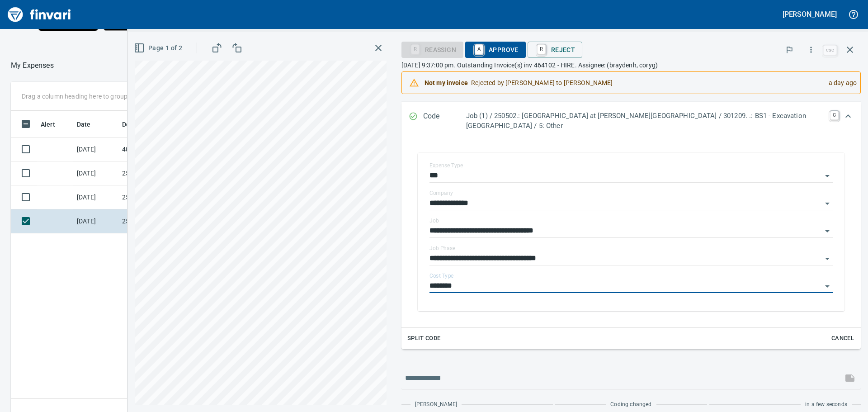  I want to click on p: Drag a column heading here to group the table, so click(88, 97).